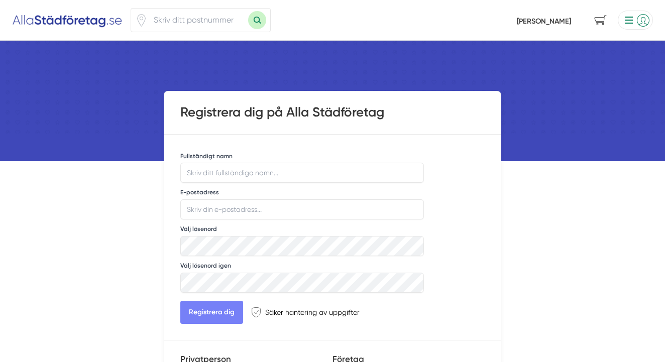  What do you see at coordinates (141, 20) in the screenshot?
I see `span: Klicka för att använda din position.` at bounding box center [141, 20].